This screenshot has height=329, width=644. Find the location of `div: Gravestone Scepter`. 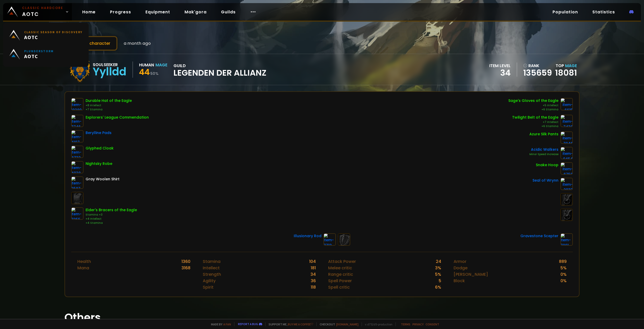

div: Gravestone Scepter is located at coordinates (539, 236).